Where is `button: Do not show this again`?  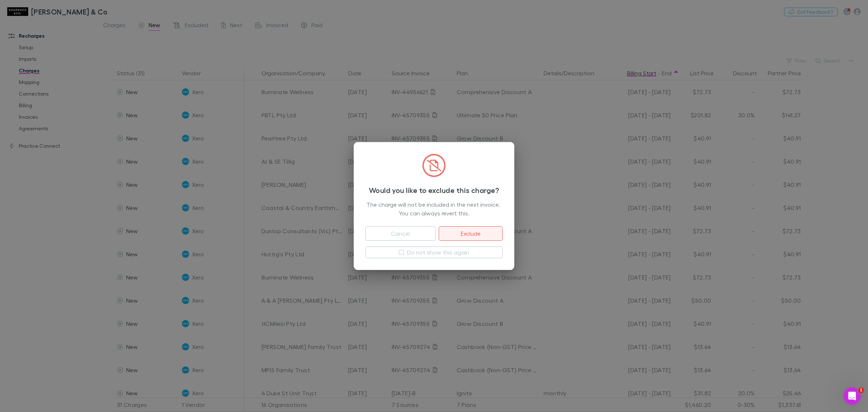
button: Do not show this again is located at coordinates (434, 252).